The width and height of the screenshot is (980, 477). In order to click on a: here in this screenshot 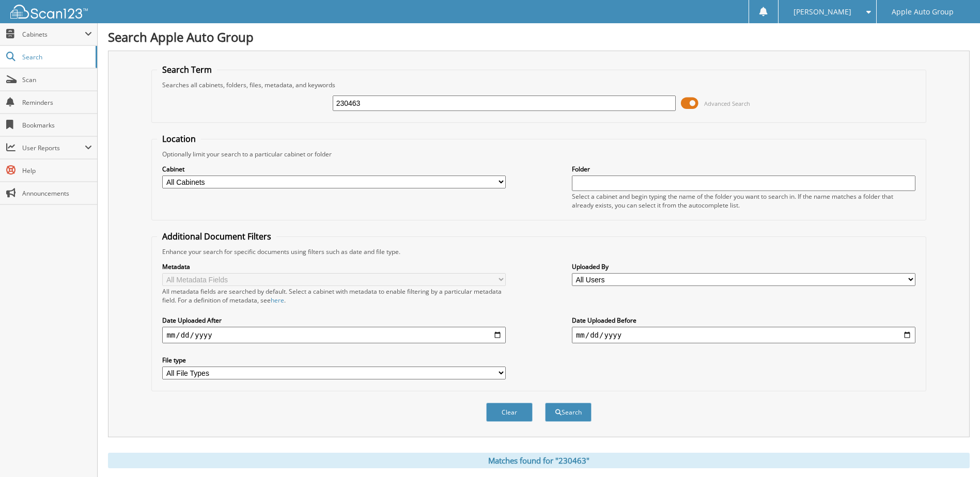, I will do `click(278, 300)`.